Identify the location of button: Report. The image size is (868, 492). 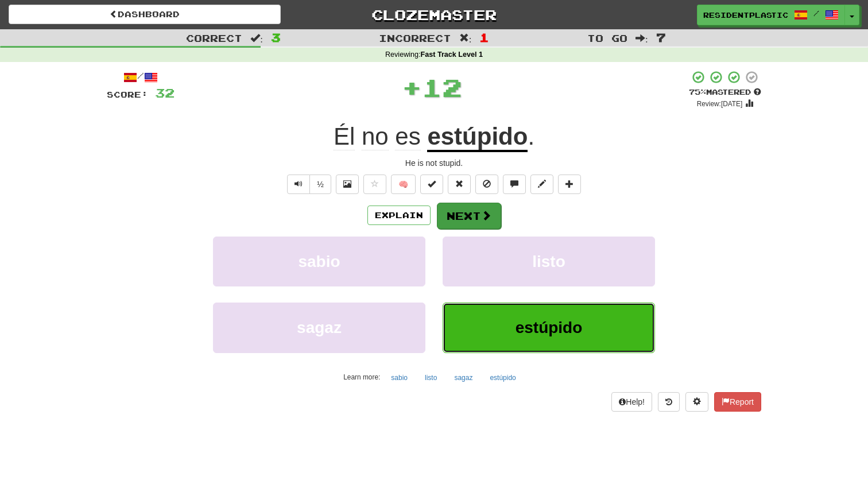
(738, 402).